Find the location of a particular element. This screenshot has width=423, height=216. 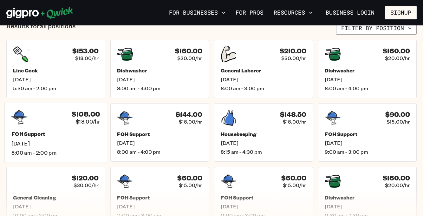

h4: $120.00 is located at coordinates (85, 178).